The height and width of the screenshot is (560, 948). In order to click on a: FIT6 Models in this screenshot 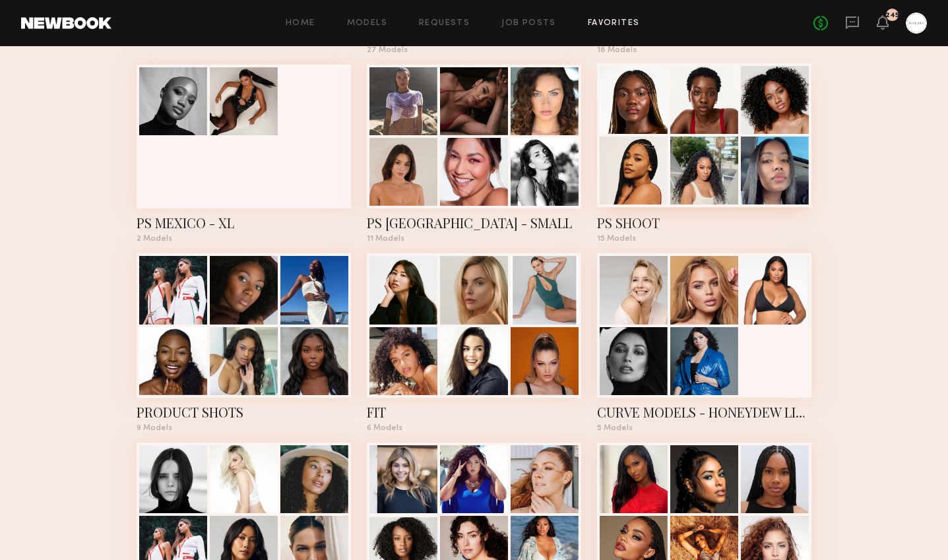, I will do `click(474, 342)`.